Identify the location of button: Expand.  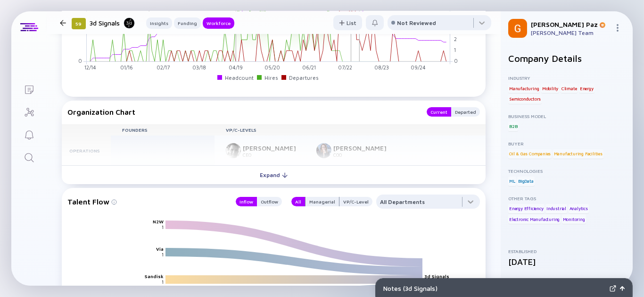
(274, 174).